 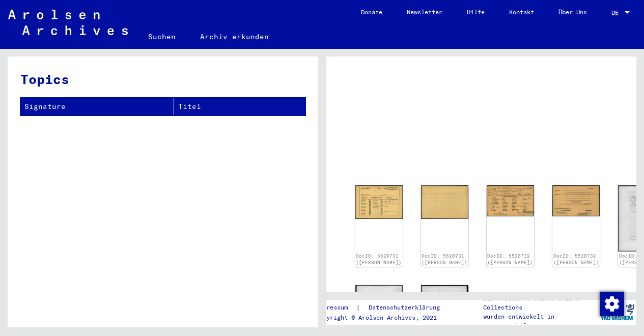 What do you see at coordinates (162, 79) in the screenshot?
I see `h3: Topics` at bounding box center [162, 79].